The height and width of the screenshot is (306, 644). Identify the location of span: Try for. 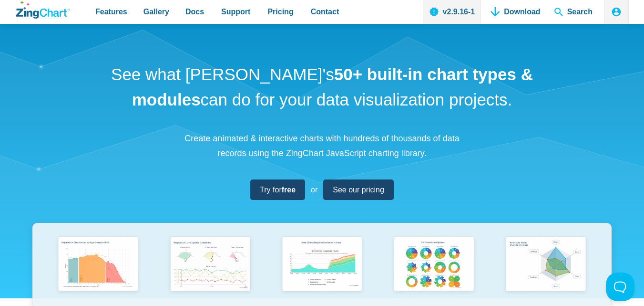
(277, 189).